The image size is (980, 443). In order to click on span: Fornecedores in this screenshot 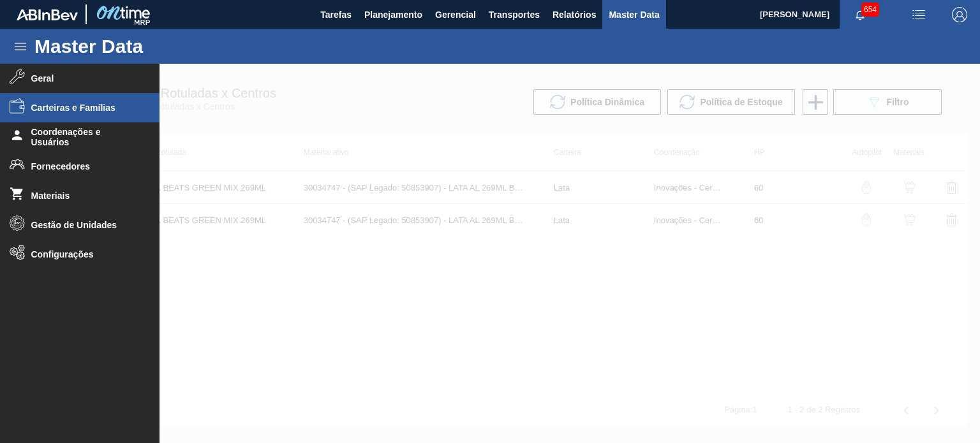, I will do `click(84, 166)`.